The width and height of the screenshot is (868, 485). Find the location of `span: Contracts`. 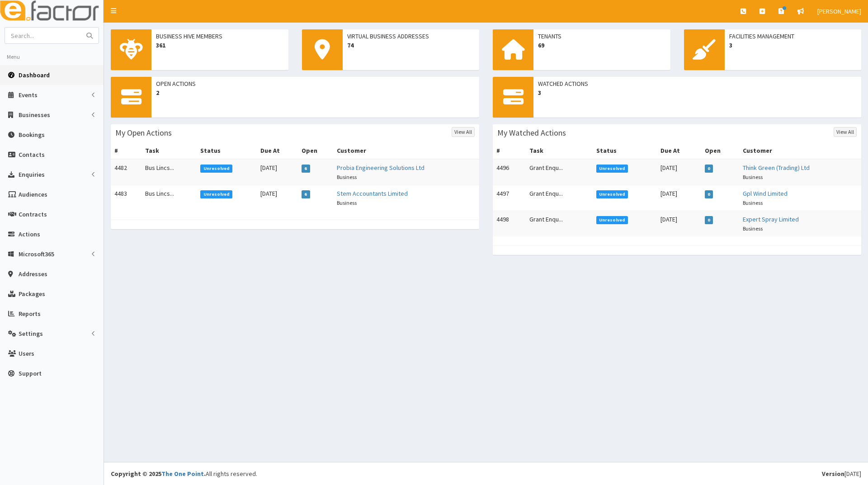

span: Contracts is located at coordinates (33, 214).